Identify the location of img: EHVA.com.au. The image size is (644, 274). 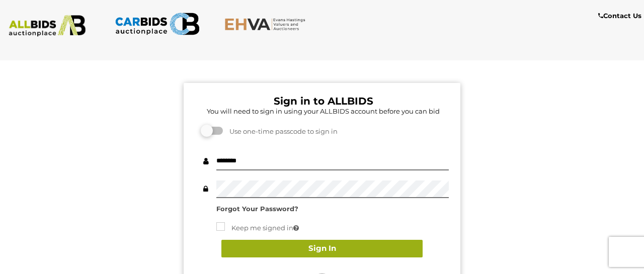
(267, 24).